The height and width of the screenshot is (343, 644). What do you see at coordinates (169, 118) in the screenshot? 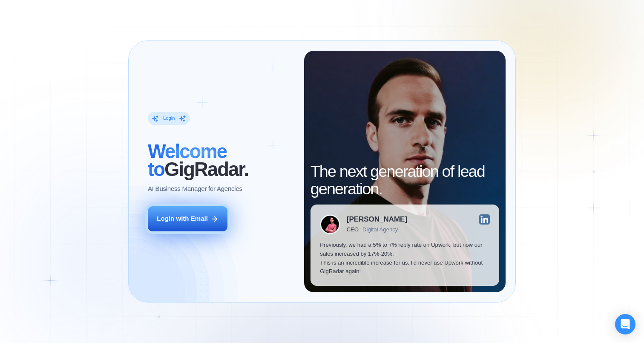
I see `div: Login` at bounding box center [169, 118].